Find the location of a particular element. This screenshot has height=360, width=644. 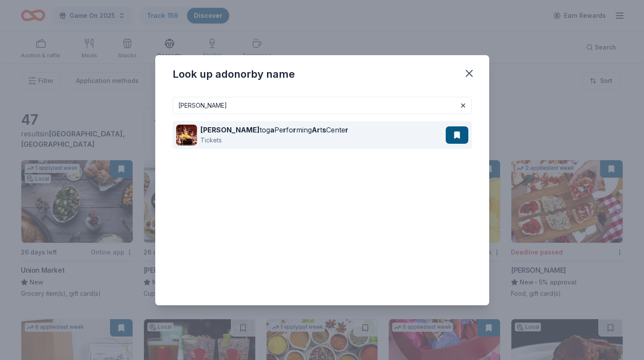

img: Image for Saratoga Performing Arts Center is located at coordinates (187, 135).